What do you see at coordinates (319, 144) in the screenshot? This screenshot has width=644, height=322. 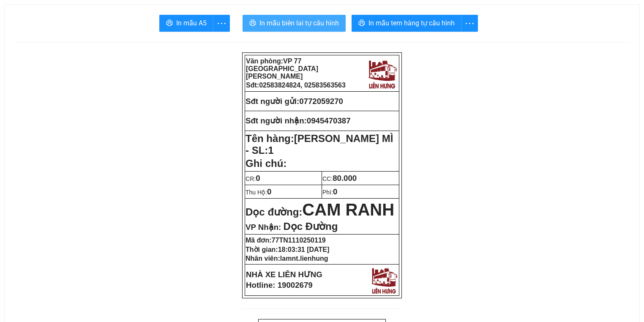 I see `strong: Tên hàng:` at bounding box center [319, 144].